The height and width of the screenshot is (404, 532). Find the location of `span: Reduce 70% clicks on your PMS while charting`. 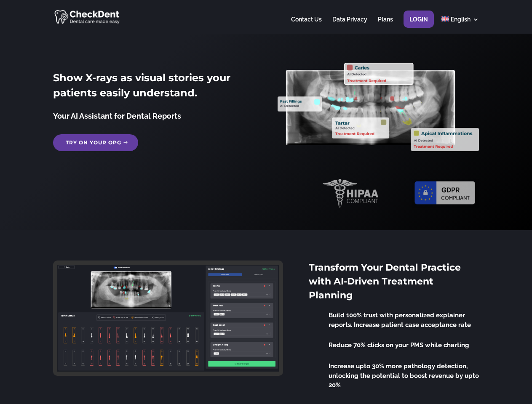

span: Reduce 70% clicks on your PMS while charting is located at coordinates (399, 345).